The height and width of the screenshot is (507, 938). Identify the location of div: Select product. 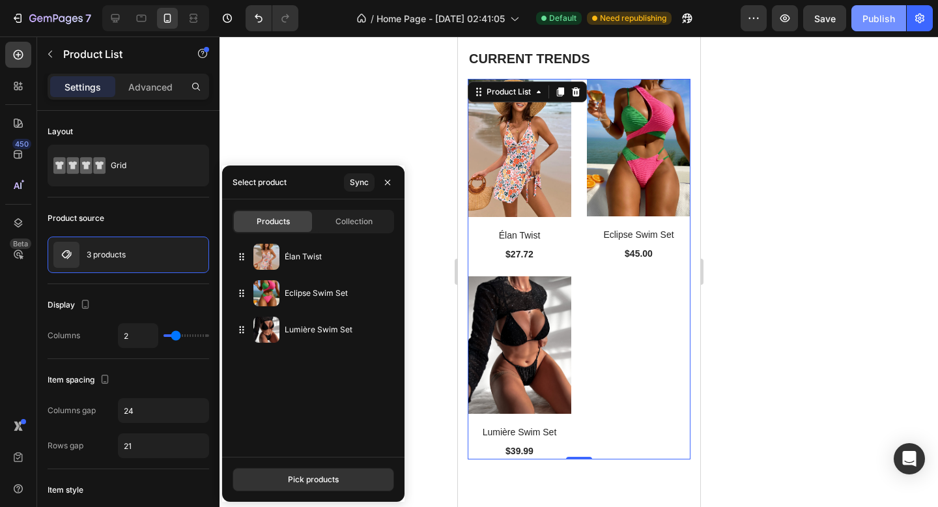
(259, 182).